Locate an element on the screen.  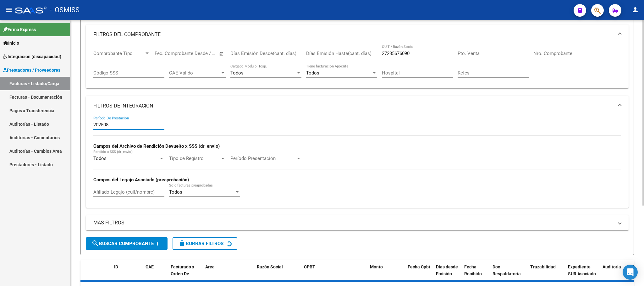
span: Días desde Emisión is located at coordinates (447, 270).